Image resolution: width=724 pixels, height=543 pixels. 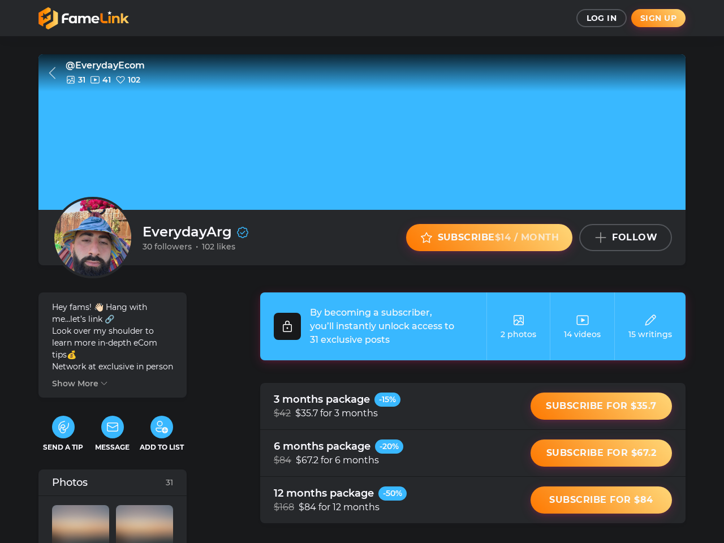 I want to click on span: Log In, so click(x=602, y=18).